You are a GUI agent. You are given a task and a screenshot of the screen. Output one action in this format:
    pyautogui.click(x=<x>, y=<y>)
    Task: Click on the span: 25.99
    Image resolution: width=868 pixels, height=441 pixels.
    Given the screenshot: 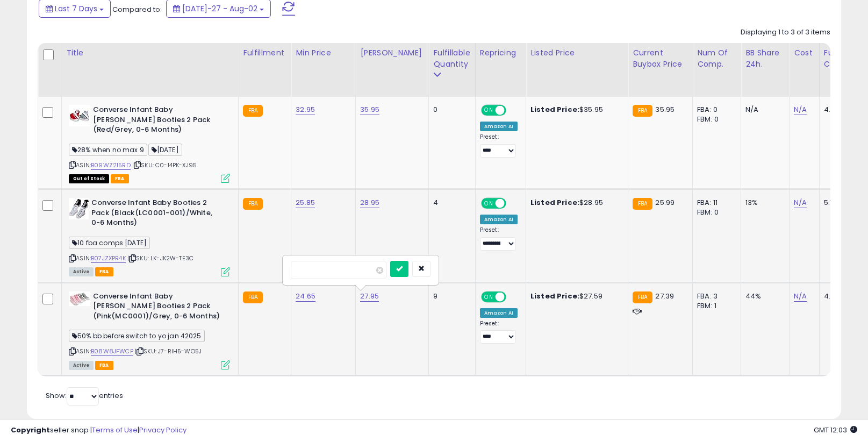 What is the action you would take?
    pyautogui.click(x=665, y=202)
    